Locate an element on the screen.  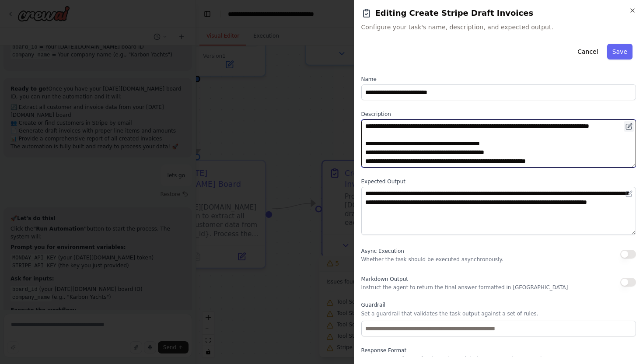
label: Guardrail is located at coordinates (499, 305).